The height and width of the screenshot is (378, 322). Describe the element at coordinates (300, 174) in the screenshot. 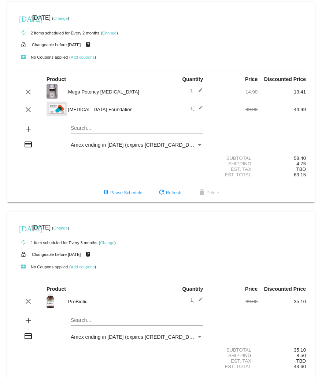

I see `span: 63.15` at that location.